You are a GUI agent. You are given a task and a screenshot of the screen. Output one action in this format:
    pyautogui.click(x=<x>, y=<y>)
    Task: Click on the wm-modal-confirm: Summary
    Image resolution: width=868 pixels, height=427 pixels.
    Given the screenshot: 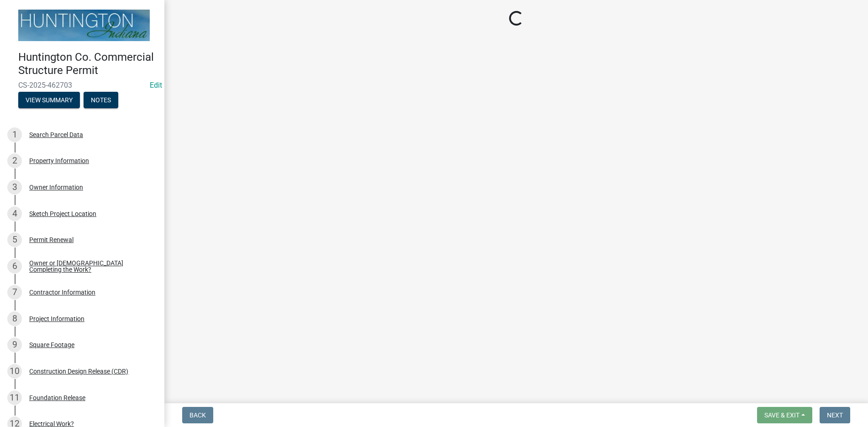 What is the action you would take?
    pyautogui.click(x=49, y=100)
    